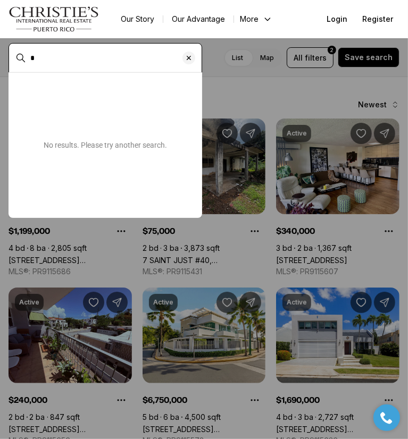  I want to click on button: Clear search input, so click(192, 58).